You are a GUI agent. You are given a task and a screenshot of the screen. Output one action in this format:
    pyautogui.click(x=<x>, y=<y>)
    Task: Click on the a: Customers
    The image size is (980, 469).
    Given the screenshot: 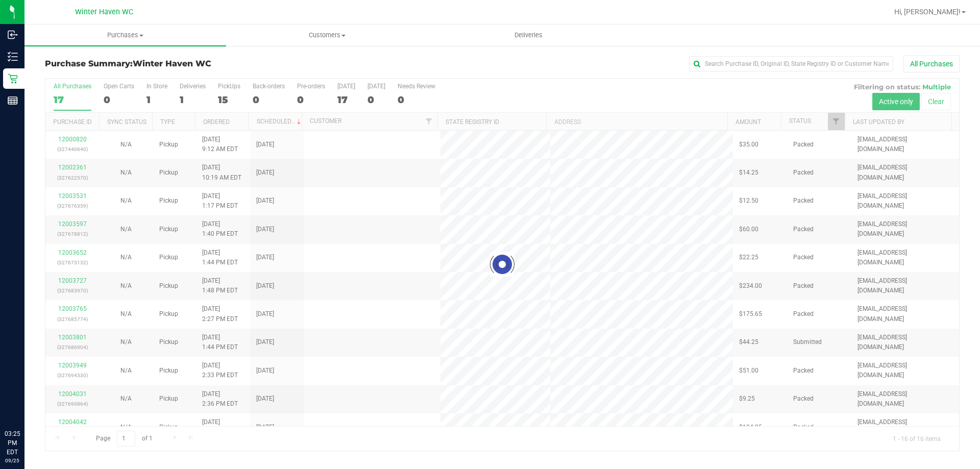 What is the action you would take?
    pyautogui.click(x=327, y=35)
    